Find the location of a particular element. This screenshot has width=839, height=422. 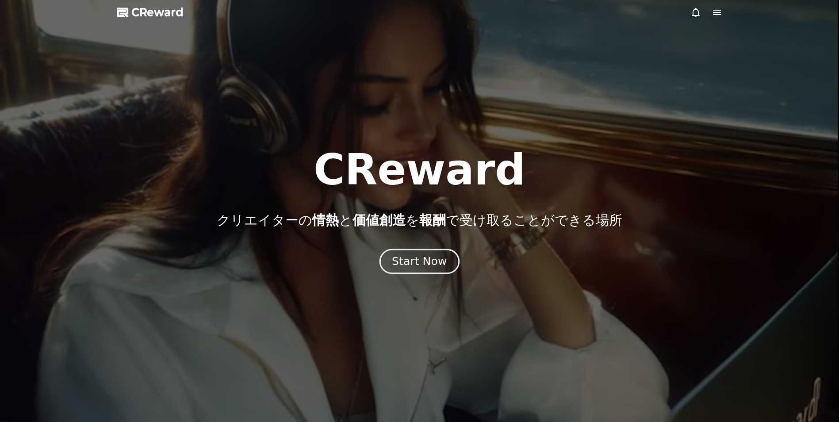

span: CReward is located at coordinates (157, 12).